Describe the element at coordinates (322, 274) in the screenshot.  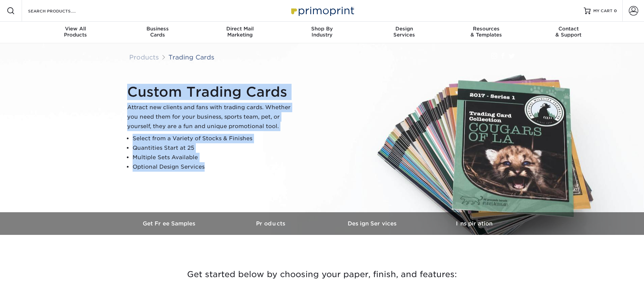
I see `h3: Get started below by choosing your paper, finish, and features:` at that location.